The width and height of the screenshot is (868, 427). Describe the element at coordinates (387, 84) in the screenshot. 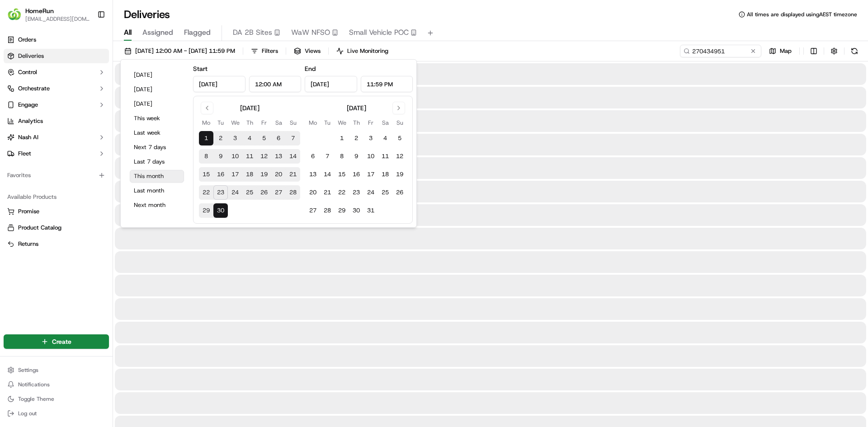

I see `input: Time` at that location.